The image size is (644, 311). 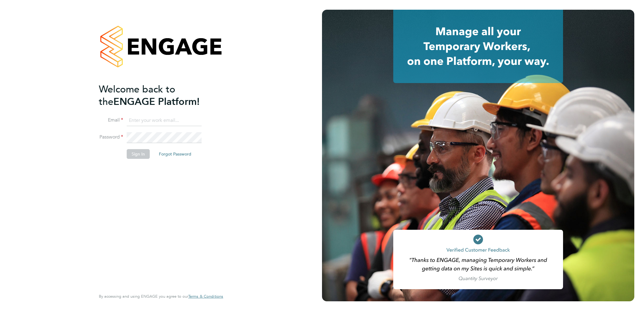 What do you see at coordinates (205, 296) in the screenshot?
I see `span: Terms & Conditions` at bounding box center [205, 296].